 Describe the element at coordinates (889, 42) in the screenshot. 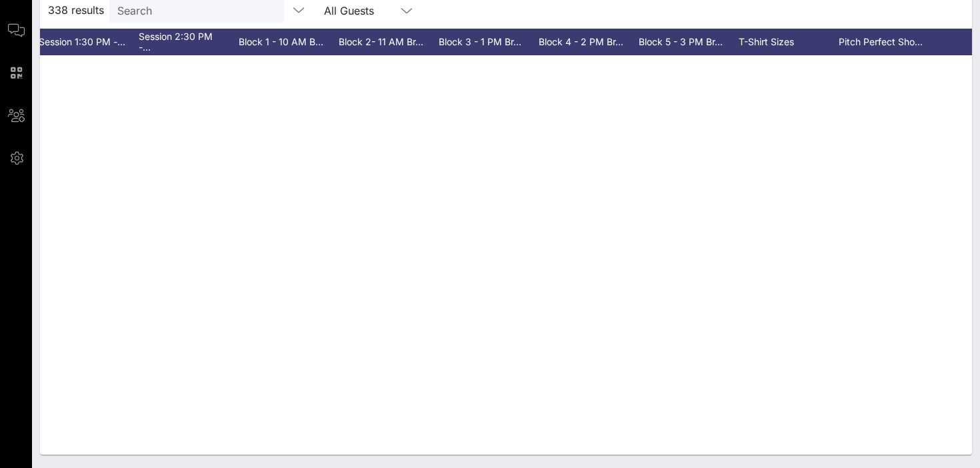

I see `div: Pitch Perfect Sho…` at that location.